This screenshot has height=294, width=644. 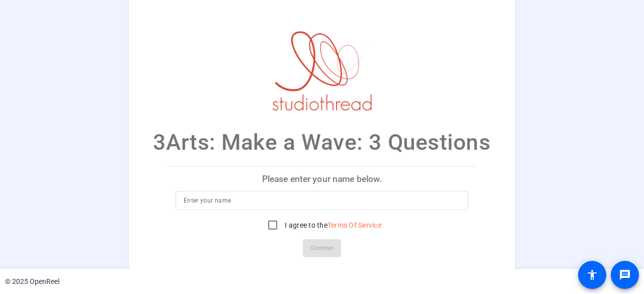 I want to click on p: 3Arts: Make a Wave: 3 Questions, so click(x=321, y=142).